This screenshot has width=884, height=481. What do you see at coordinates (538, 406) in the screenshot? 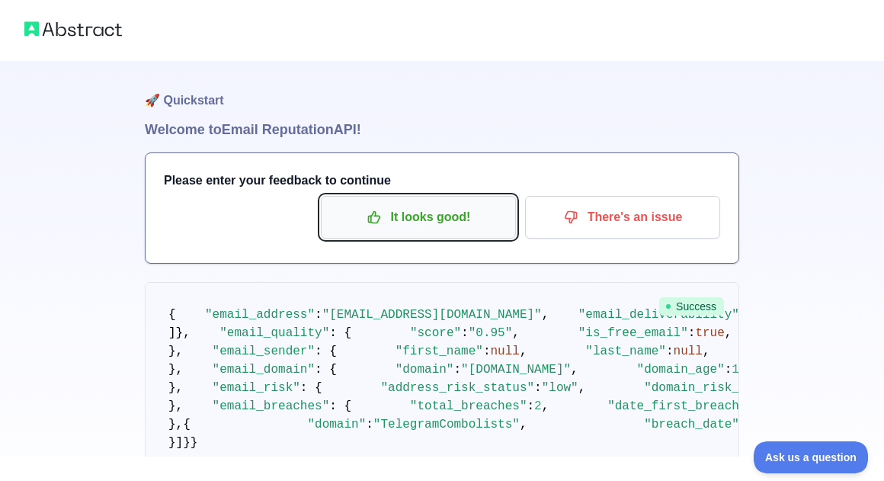
I see `span: 2` at bounding box center [538, 406].